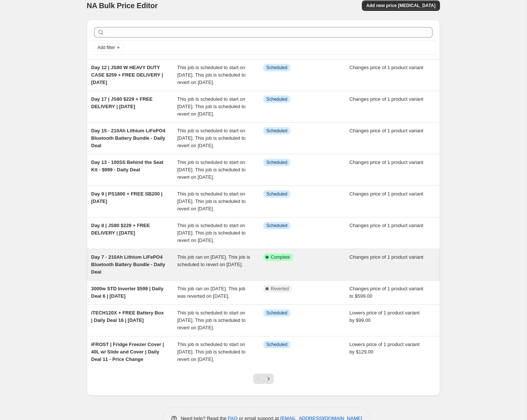  Describe the element at coordinates (384, 316) in the screenshot. I see `span: Lowers price of 1 product variant by $99.00` at that location.